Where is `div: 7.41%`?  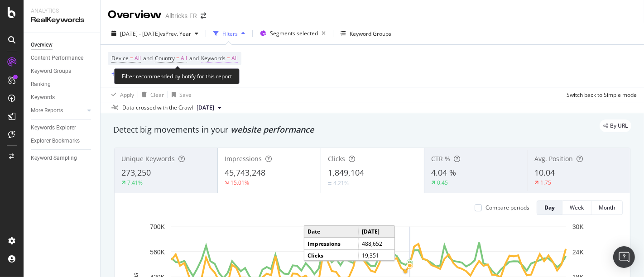 div: 7.41% is located at coordinates (135, 183).